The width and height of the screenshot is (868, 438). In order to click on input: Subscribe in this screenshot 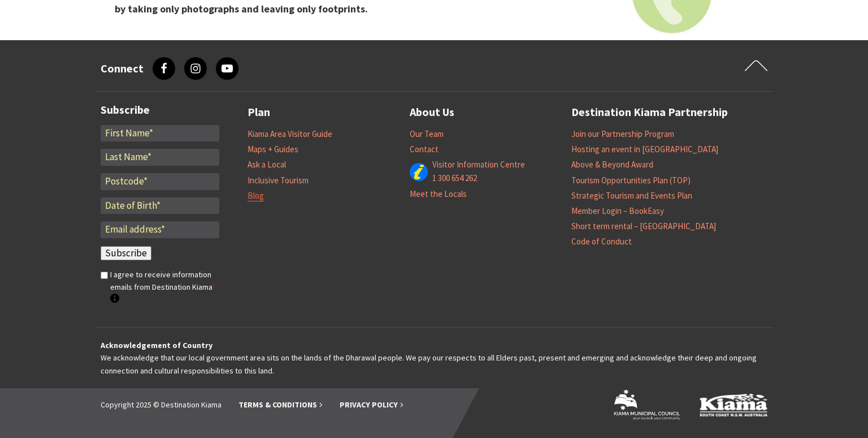, I will do `click(126, 254)`.